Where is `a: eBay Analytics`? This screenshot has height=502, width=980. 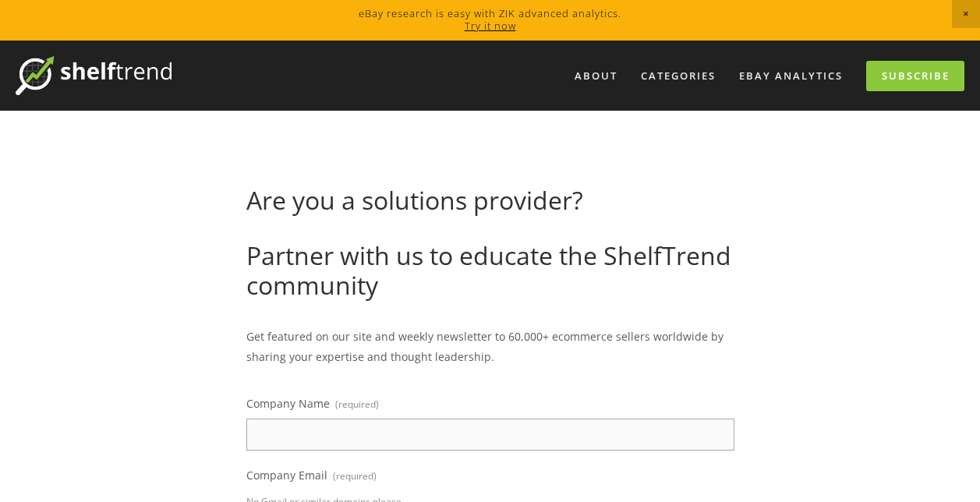 a: eBay Analytics is located at coordinates (791, 76).